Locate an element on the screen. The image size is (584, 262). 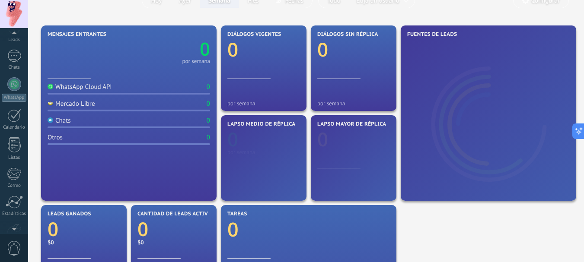
img: Mercado Libre is located at coordinates (50, 103).